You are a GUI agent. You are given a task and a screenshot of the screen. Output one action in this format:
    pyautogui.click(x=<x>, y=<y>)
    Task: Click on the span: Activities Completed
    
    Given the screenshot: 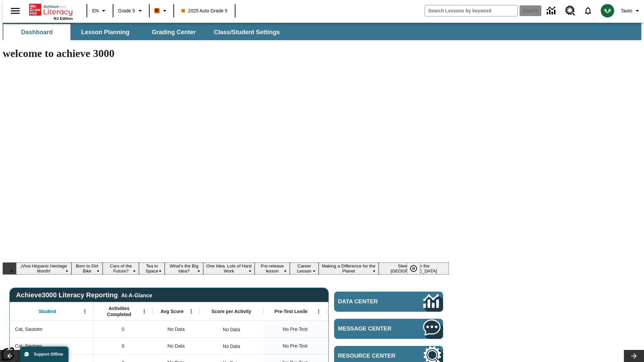 What is the action you would take?
    pyautogui.click(x=119, y=312)
    